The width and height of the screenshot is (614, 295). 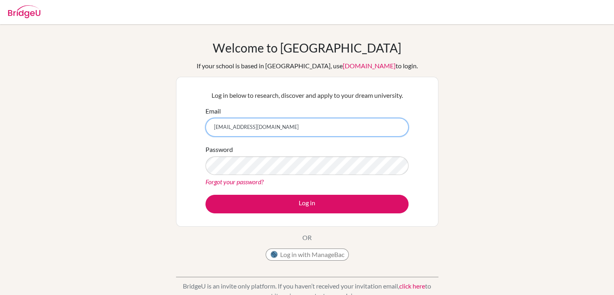 I want to click on p: Log in below to research, discover and apply to your dream university., so click(x=307, y=95).